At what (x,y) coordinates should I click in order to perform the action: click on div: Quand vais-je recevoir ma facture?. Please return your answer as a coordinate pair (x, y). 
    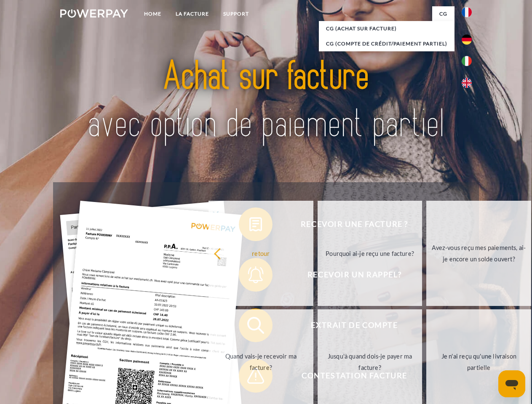
    Looking at the image, I should click on (261, 362).